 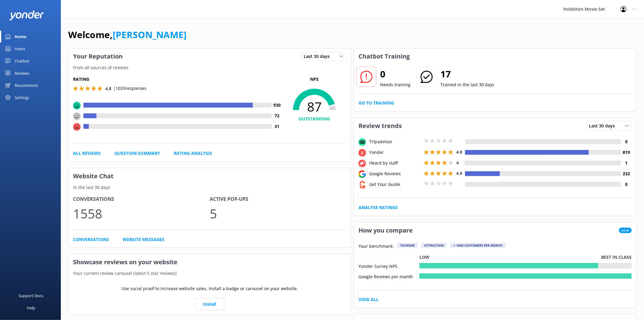 I want to click on h4: 72, so click(x=277, y=116).